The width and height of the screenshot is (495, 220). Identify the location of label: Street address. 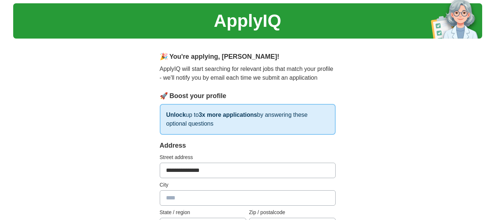
(248, 157).